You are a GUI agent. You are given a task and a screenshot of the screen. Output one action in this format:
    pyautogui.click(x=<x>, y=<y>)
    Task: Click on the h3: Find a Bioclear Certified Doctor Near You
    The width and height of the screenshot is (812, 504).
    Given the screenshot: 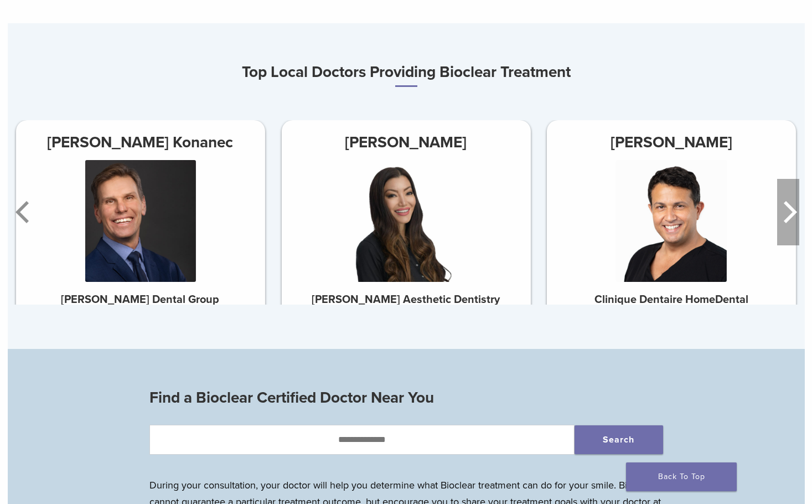 What is the action you would take?
    pyautogui.click(x=407, y=398)
    